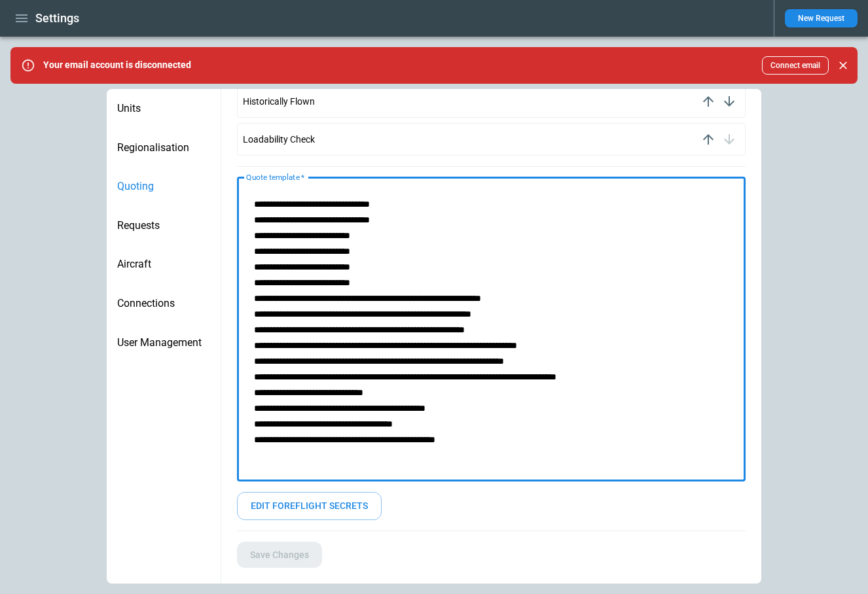 This screenshot has width=868, height=594. I want to click on button: Connect email, so click(796, 66).